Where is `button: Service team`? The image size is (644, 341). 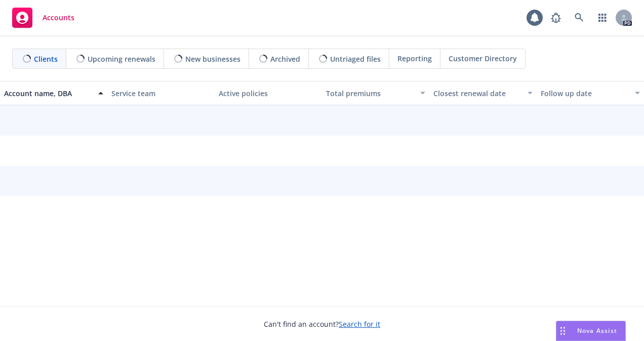 button: Service team is located at coordinates (161, 93).